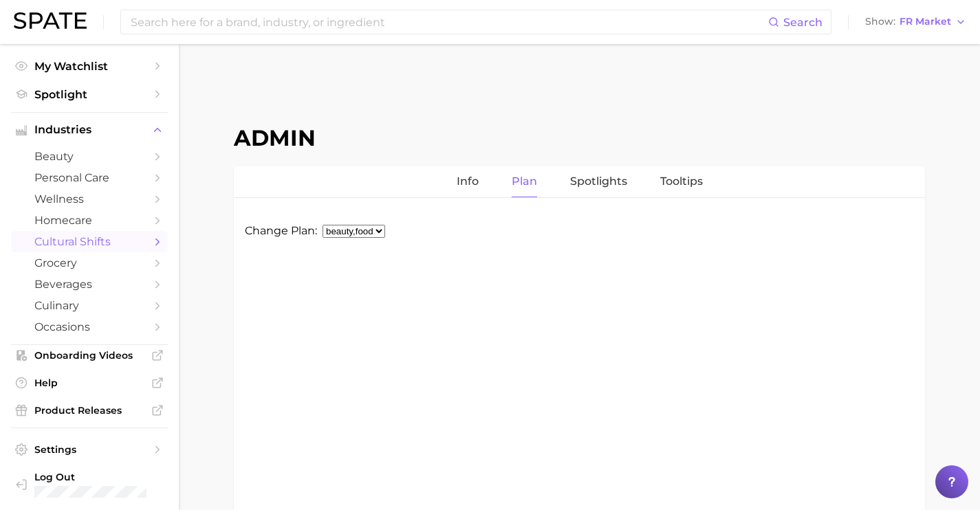 This screenshot has width=980, height=510. I want to click on a: Onboarding Videos, so click(89, 356).